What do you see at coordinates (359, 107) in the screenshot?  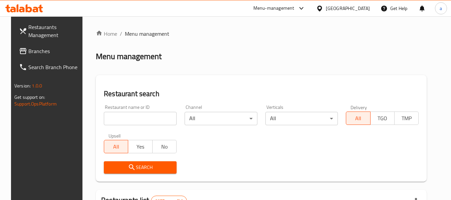 I see `label: Delivery` at bounding box center [359, 107].